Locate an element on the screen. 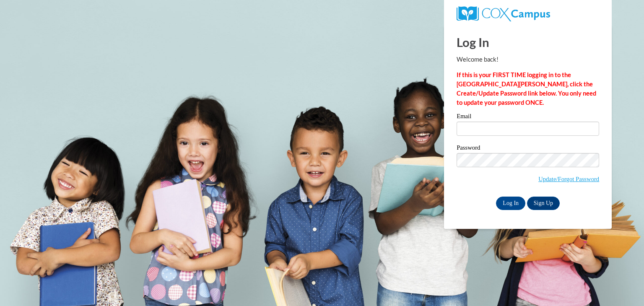  a: COX Campus is located at coordinates (503, 13).